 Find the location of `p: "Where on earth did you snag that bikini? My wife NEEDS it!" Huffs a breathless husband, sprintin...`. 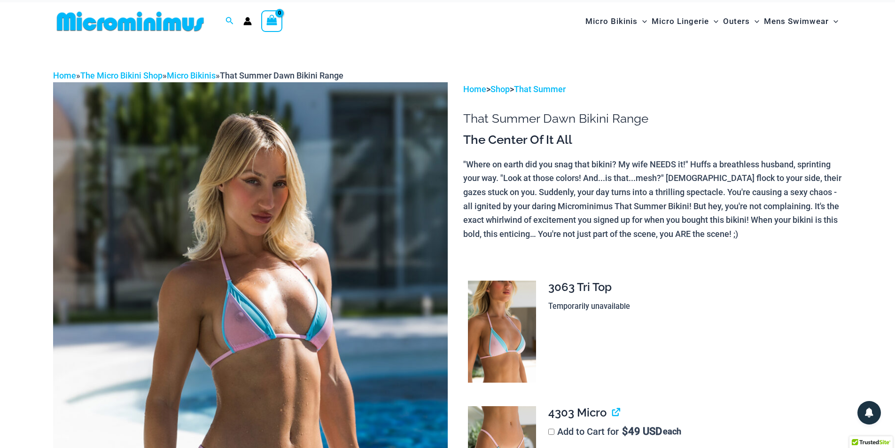

p: "Where on earth did you snag that bikini? My wife NEEDS it!" Huffs a breathless husband, sprintin... is located at coordinates (653, 199).